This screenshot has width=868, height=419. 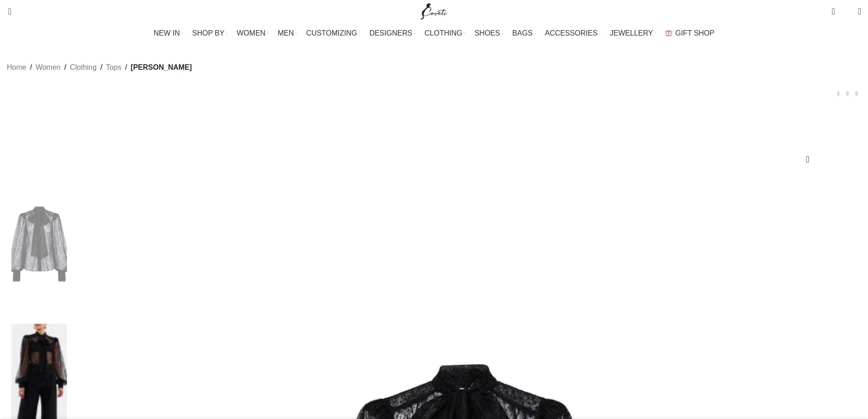 I want to click on img: Rebecca Vallance Ethel Blouse, so click(x=39, y=244).